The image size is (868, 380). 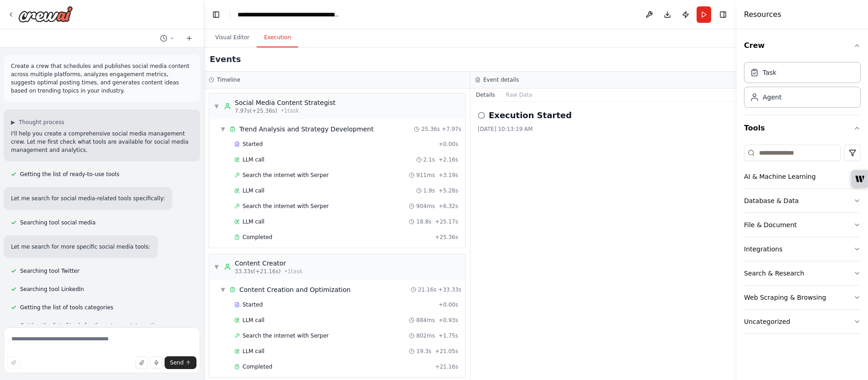 I want to click on button: Upload files, so click(x=142, y=362).